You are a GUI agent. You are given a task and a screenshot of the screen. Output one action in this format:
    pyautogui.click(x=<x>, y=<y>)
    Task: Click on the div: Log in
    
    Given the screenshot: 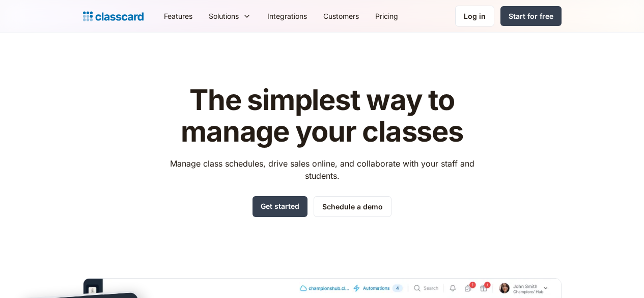 What is the action you would take?
    pyautogui.click(x=475, y=16)
    